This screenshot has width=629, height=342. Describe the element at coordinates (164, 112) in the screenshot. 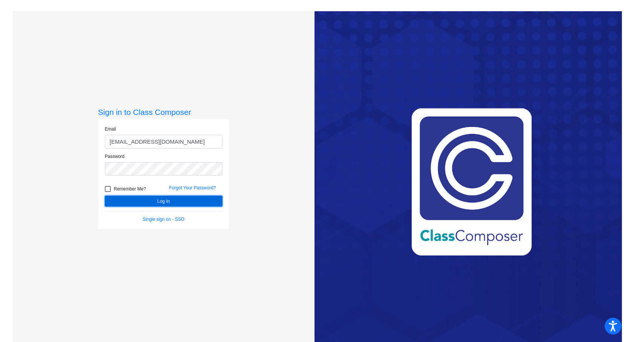

I see `h3: Sign in to Class Composer` at that location.